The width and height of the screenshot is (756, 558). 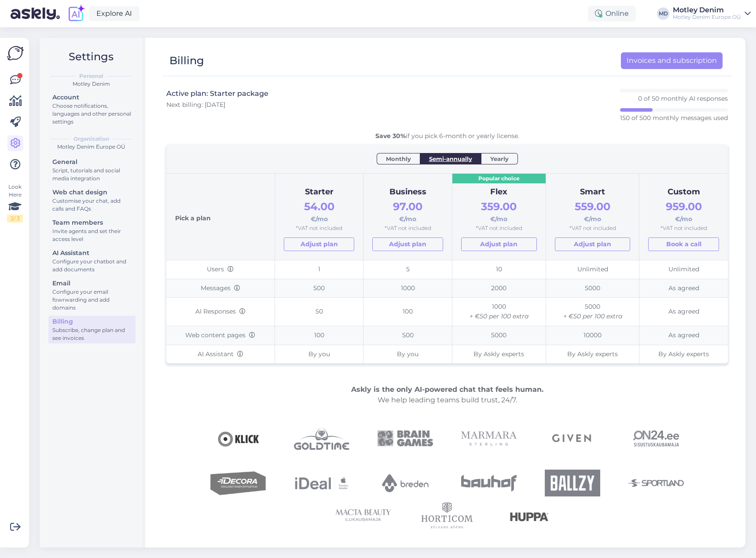 What do you see at coordinates (592, 207) in the screenshot?
I see `span: 559.00` at bounding box center [592, 207].